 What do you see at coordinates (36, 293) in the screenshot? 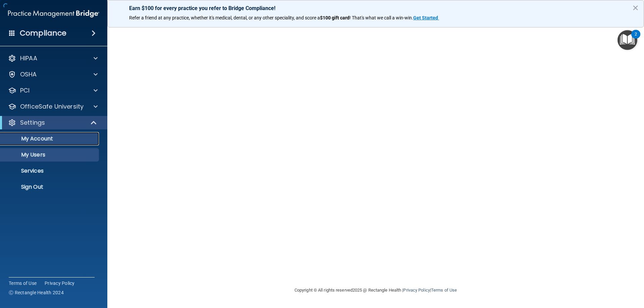
I see `span: Ⓒ Rectangle Health 2024` at bounding box center [36, 293].